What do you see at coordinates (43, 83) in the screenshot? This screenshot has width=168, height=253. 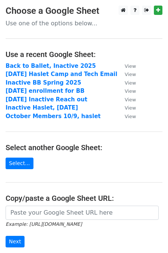 I see `strong: Inactive BB Spring 2025` at bounding box center [43, 83].